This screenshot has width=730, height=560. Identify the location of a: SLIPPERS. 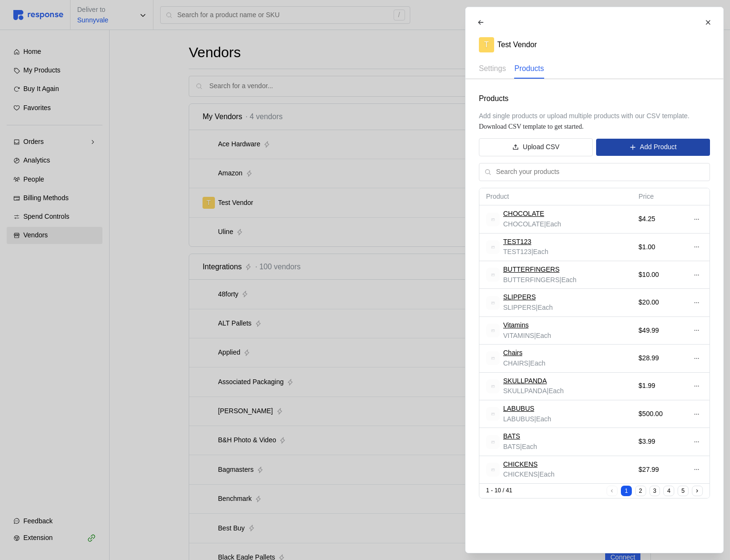
(520, 297).